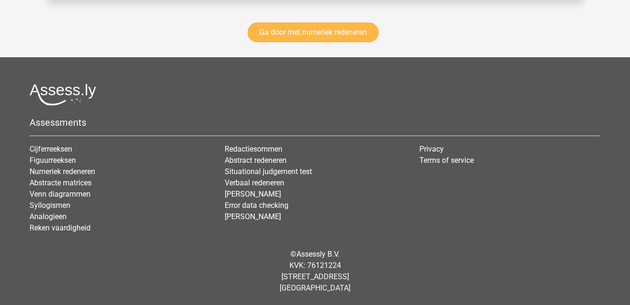 This screenshot has width=630, height=305. Describe the element at coordinates (446, 160) in the screenshot. I see `a: Terms of service` at that location.